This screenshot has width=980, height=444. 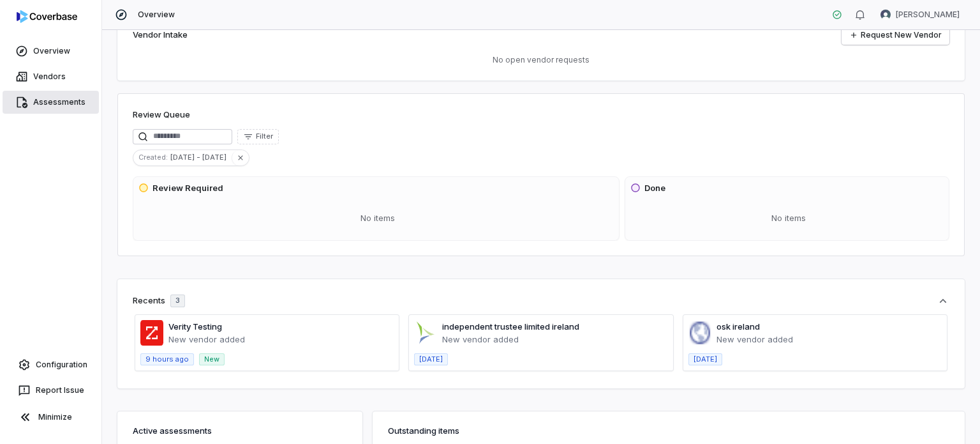 What do you see at coordinates (51, 77) in the screenshot?
I see `a: Vendors` at bounding box center [51, 77].